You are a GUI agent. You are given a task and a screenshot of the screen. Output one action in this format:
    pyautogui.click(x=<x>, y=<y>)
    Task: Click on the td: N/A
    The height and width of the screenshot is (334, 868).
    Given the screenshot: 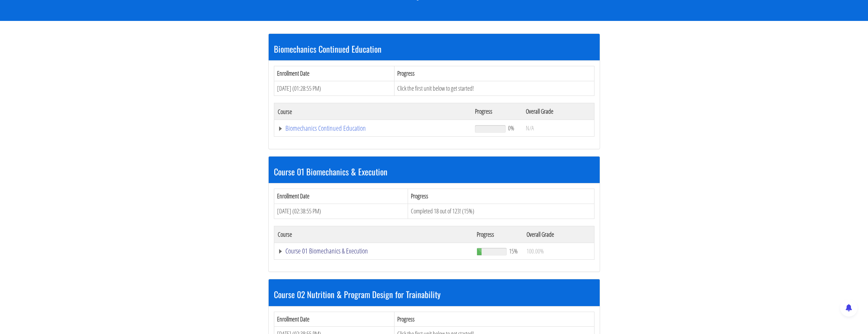 What is the action you would take?
    pyautogui.click(x=558, y=128)
    